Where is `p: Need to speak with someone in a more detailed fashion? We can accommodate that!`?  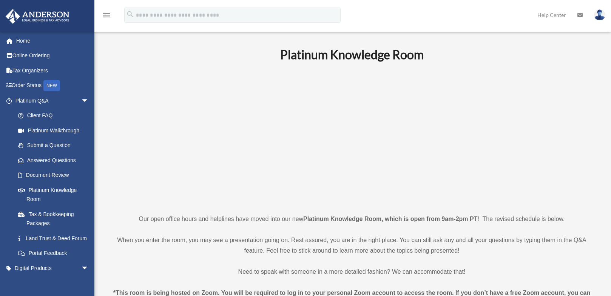 p: Need to speak with someone in a more detailed fashion? We can accommodate that! is located at coordinates (352, 272).